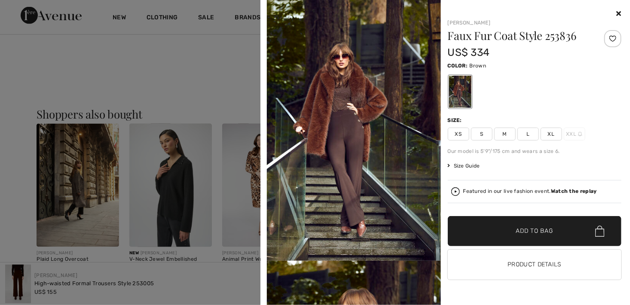 The image size is (630, 305). Describe the element at coordinates (580, 134) in the screenshot. I see `img: ring-m.svg` at that location.